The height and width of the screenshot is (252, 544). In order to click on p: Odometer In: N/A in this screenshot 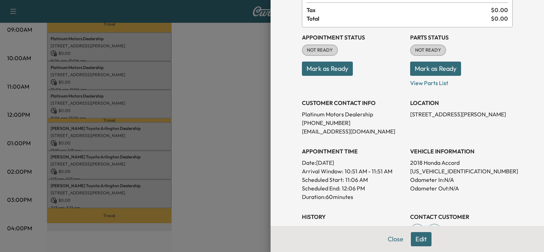, I will do `click(461, 180)`.